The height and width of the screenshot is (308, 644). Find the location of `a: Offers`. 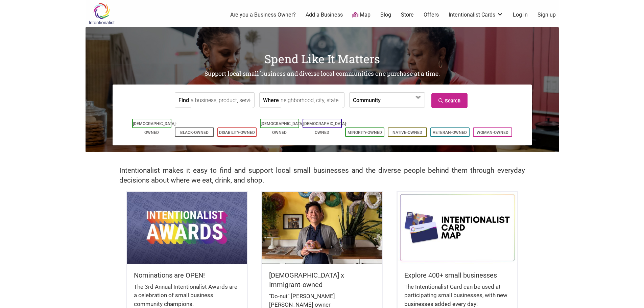

a: Offers is located at coordinates (431, 15).